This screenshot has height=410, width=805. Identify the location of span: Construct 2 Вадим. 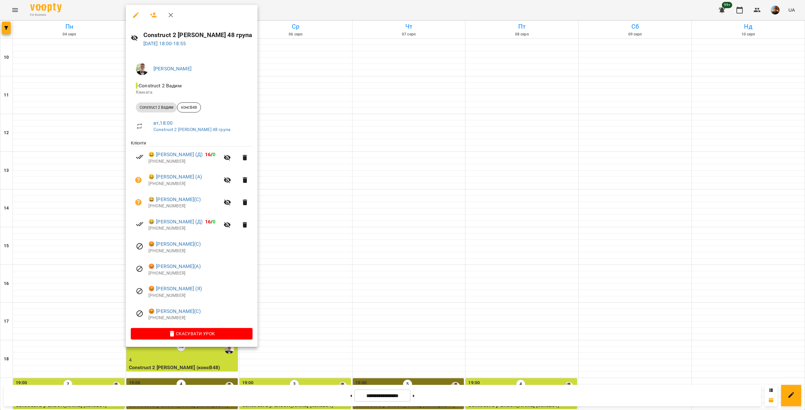
(156, 108).